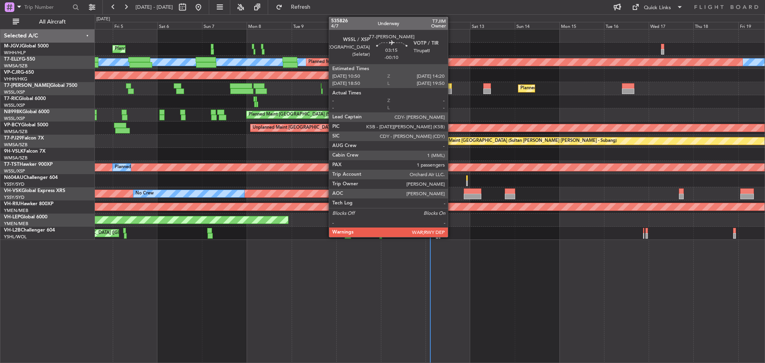 This screenshot has width=765, height=363. Describe the element at coordinates (28, 165) in the screenshot. I see `a: T7-TSTHawker 900XP` at that location.